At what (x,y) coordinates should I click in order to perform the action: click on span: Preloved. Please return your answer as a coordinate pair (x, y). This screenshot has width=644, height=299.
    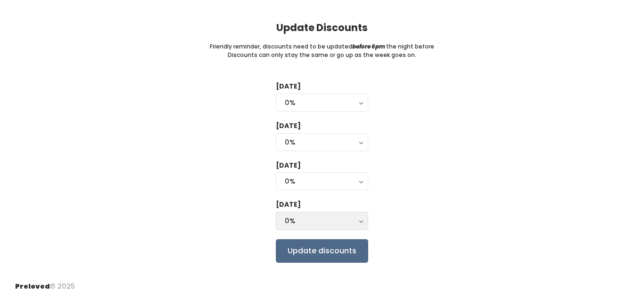
    Looking at the image, I should click on (32, 286).